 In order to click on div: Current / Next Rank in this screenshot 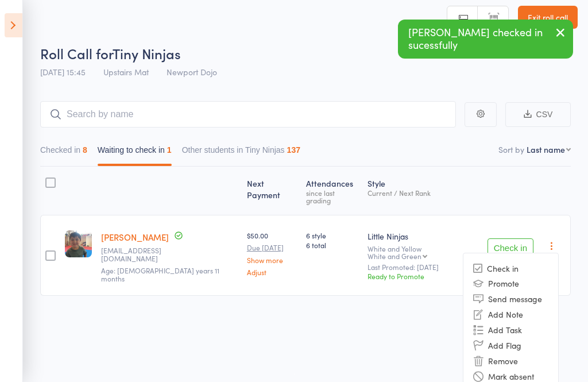, I will do `click(423, 192)`.